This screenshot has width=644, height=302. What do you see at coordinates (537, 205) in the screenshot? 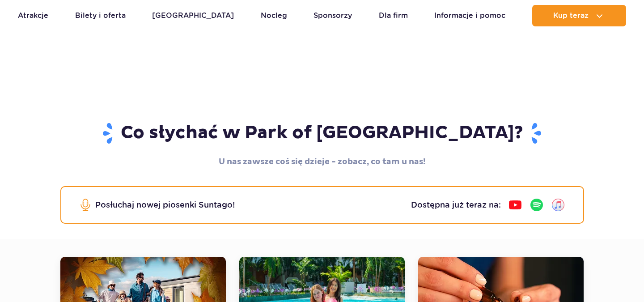
I see `img: Spotify` at bounding box center [537, 205].